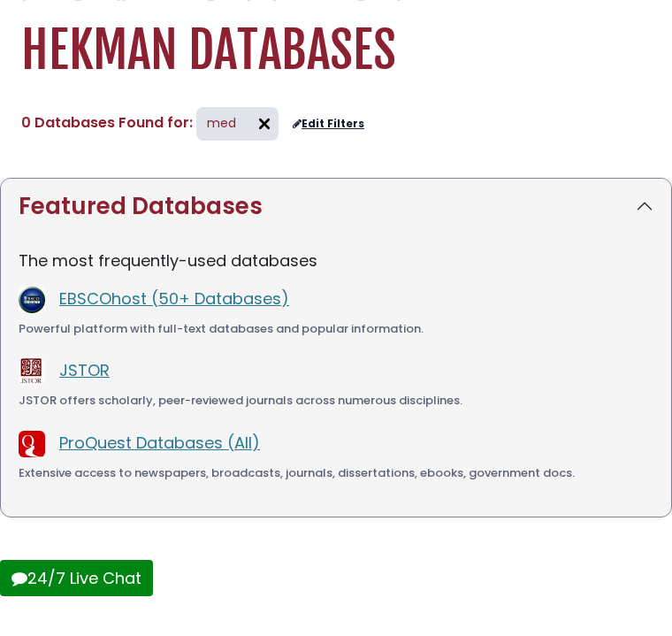 The height and width of the screenshot is (636, 672). I want to click on img: arr097.svg, so click(265, 124).